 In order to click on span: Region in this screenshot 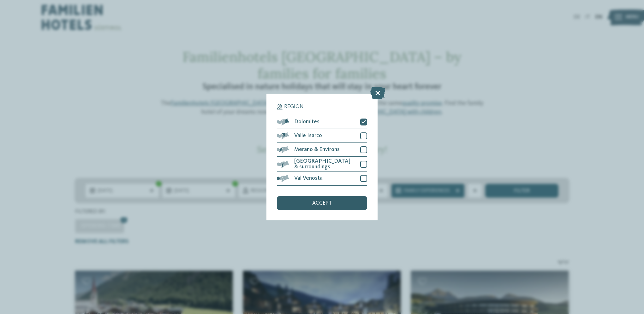, I will do `click(294, 107)`.